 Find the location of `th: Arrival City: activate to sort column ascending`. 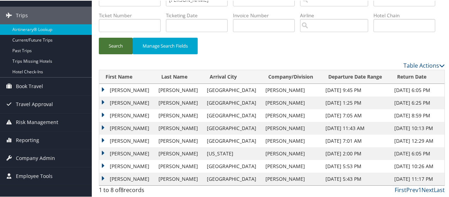

th: Arrival City: activate to sort column ascending is located at coordinates (233, 76).